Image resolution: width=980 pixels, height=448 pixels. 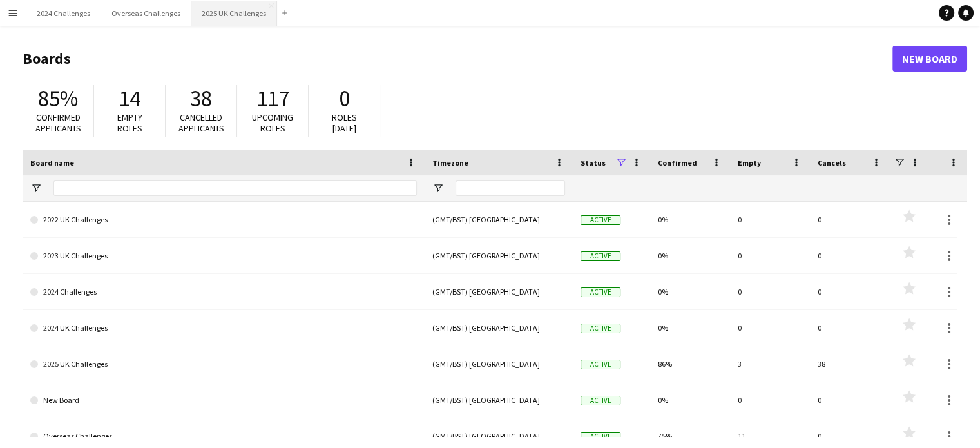 What do you see at coordinates (129, 99) in the screenshot?
I see `span: 14` at bounding box center [129, 99].